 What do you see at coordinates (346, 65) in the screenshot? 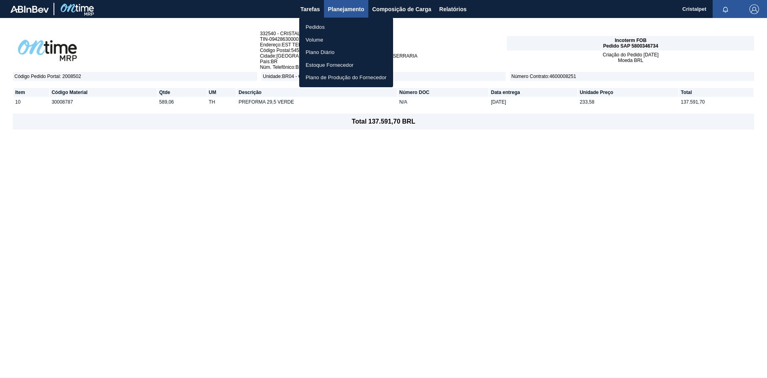
I see `li: Estoque Fornecedor` at bounding box center [346, 65].